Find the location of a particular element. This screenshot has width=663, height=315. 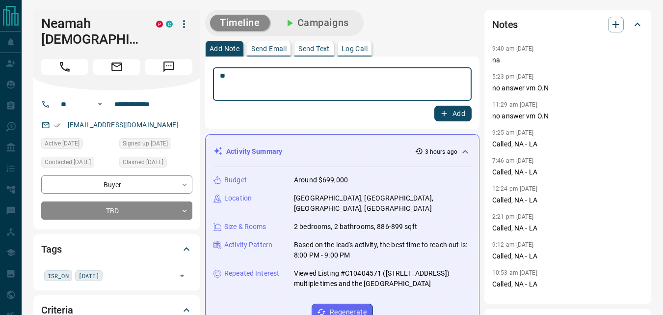

div: TBD is located at coordinates (117, 210).